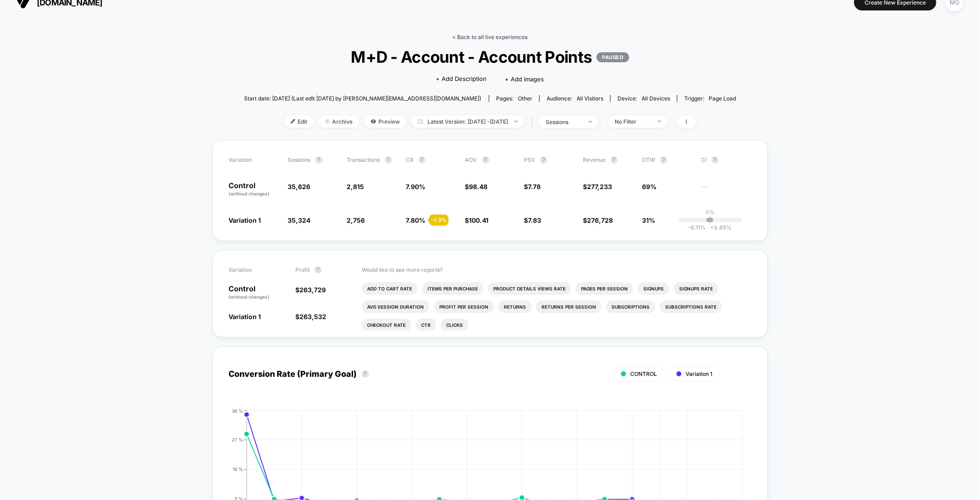 The width and height of the screenshot is (980, 500). What do you see at coordinates (612, 58) in the screenshot?
I see `p: PAUSED` at bounding box center [612, 58].